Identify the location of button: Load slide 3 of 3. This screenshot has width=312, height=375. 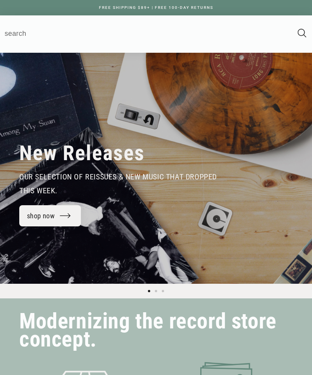
(163, 291).